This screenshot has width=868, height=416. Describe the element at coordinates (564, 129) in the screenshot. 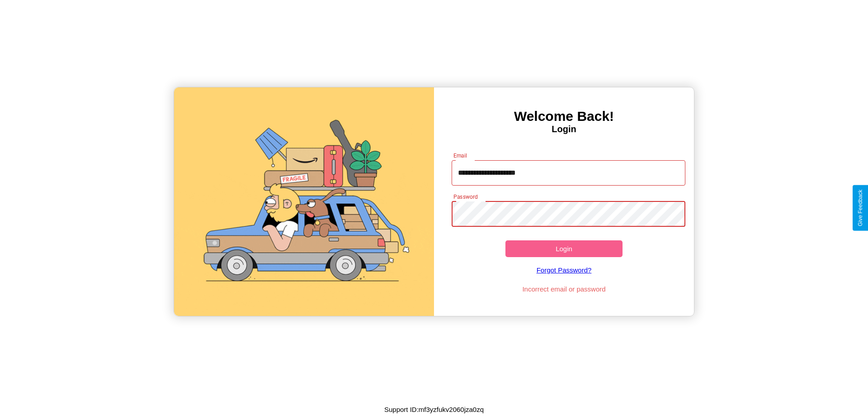

I see `h4: Login` at that location.